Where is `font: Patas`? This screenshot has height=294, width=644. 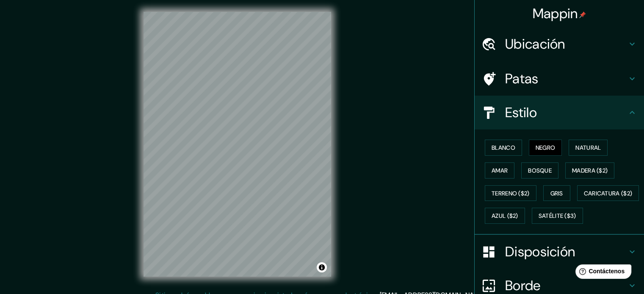
font: Patas is located at coordinates (522, 78).